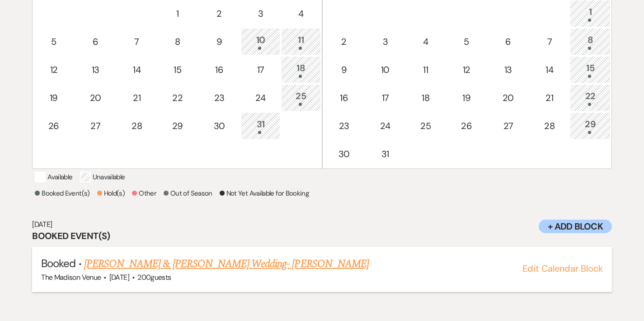 The width and height of the screenshot is (644, 321). I want to click on p: Other, so click(144, 193).